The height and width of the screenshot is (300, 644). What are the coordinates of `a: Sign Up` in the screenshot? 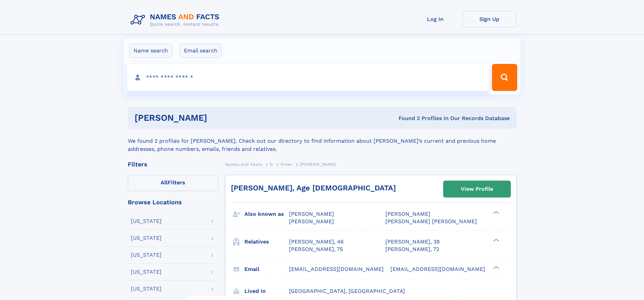 It's located at (490, 19).